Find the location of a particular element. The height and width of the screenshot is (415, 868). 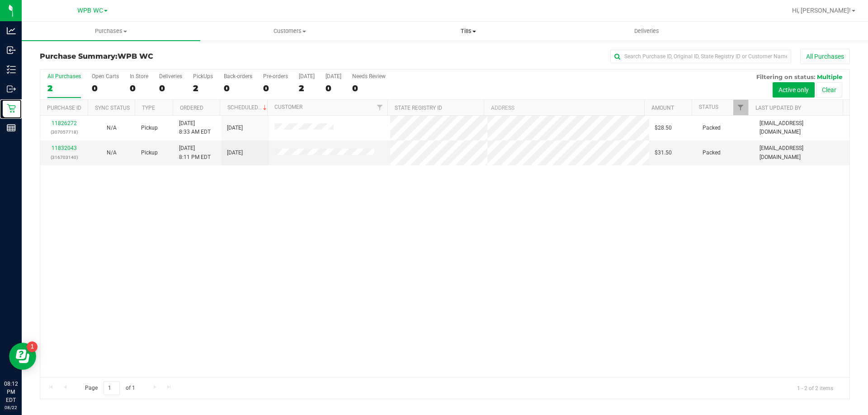

a: Deliveries is located at coordinates (646, 31).